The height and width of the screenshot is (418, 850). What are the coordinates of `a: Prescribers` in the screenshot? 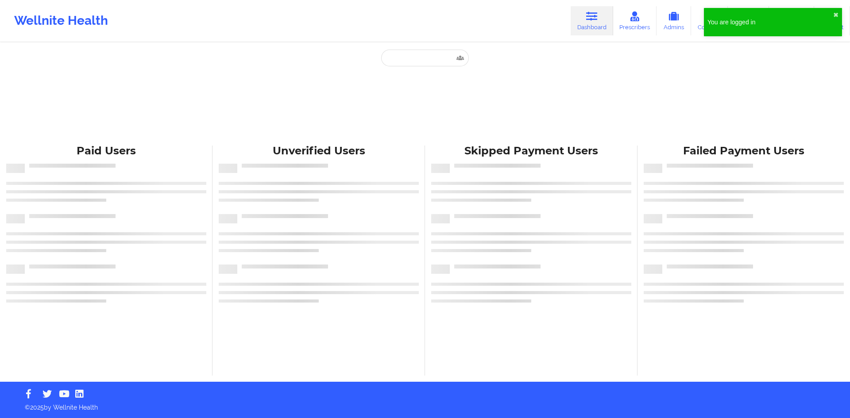 It's located at (635, 21).